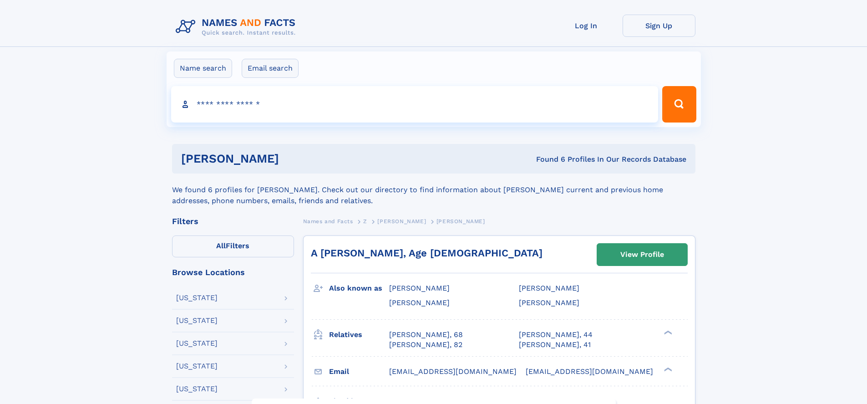 The image size is (867, 404). Describe the element at coordinates (586, 25) in the screenshot. I see `a: Log In` at that location.